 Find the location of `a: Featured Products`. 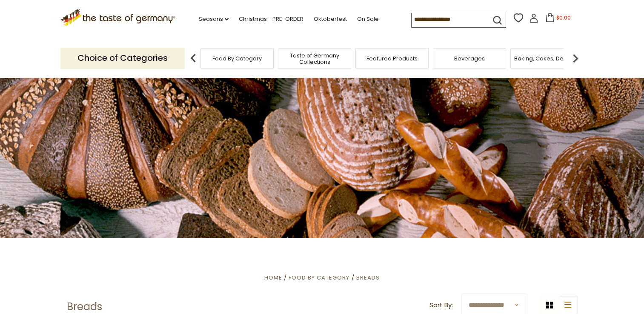

a: Featured Products is located at coordinates (392, 58).